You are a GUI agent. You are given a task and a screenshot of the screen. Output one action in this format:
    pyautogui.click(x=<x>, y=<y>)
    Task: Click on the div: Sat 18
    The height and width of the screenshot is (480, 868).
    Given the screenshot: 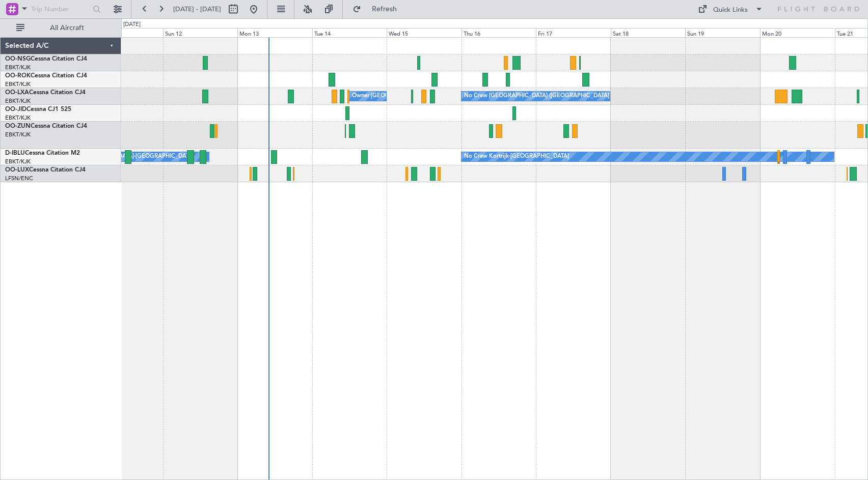 What is the action you would take?
    pyautogui.click(x=648, y=32)
    